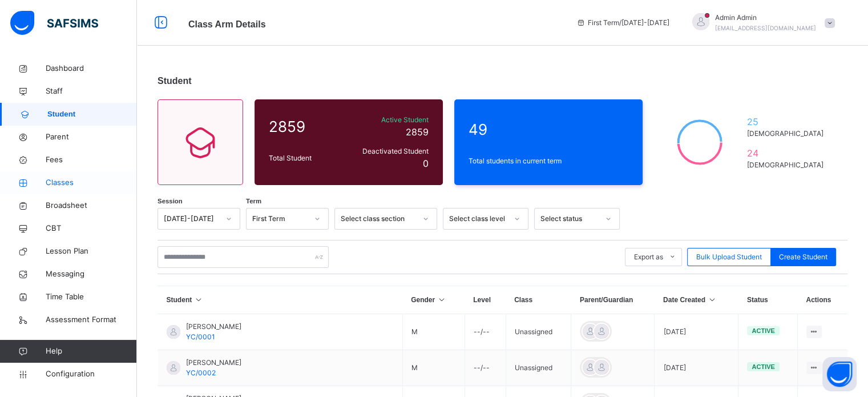 This screenshot has width=868, height=397. What do you see at coordinates (822, 300) in the screenshot?
I see `th: Actions` at bounding box center [822, 300].